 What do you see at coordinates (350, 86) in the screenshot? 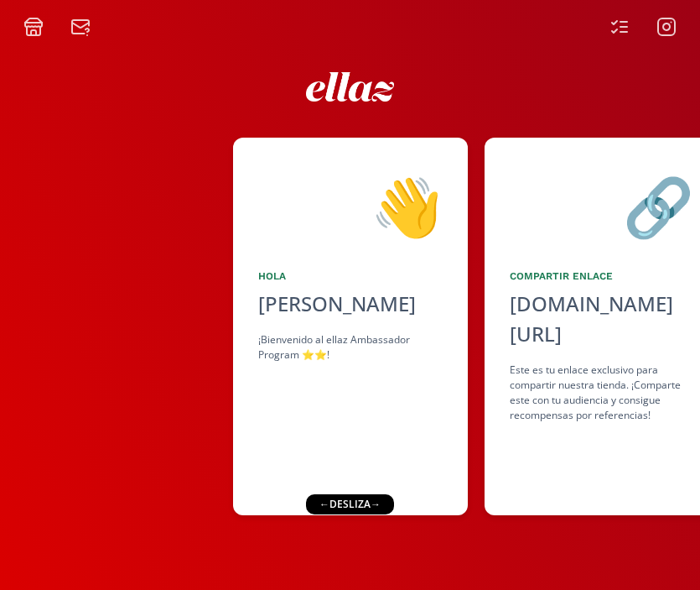
I see `img: ew9eVGDHp6dD` at bounding box center [350, 86].